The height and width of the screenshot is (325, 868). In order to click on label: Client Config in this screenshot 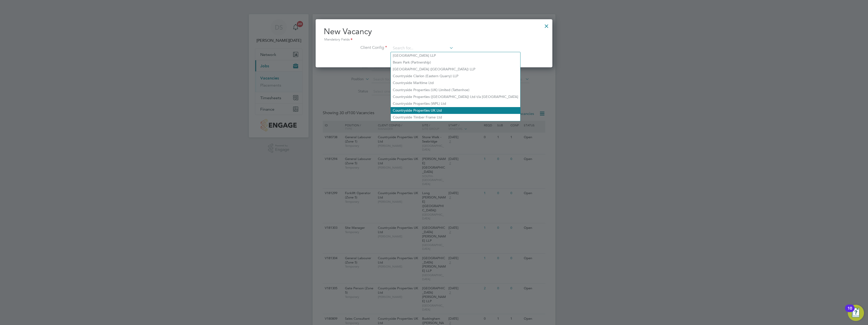, I will do `click(356, 48)`.